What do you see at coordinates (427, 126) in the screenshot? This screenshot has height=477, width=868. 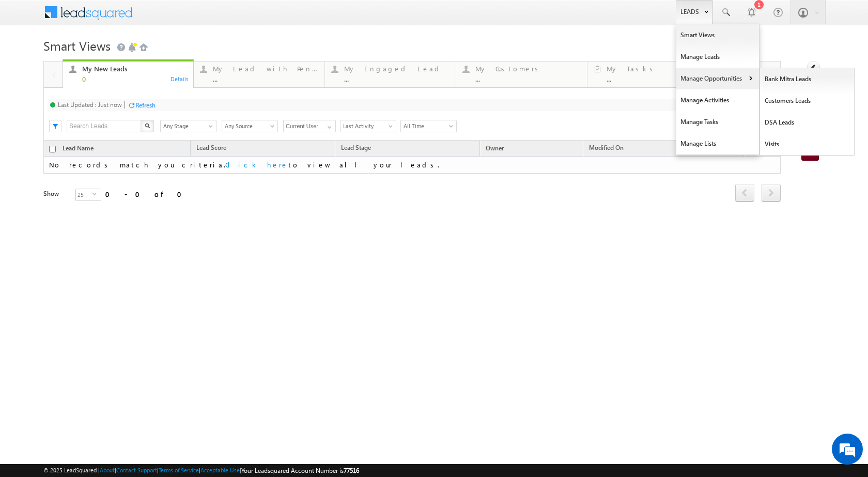 I see `span: All Time` at bounding box center [427, 126].